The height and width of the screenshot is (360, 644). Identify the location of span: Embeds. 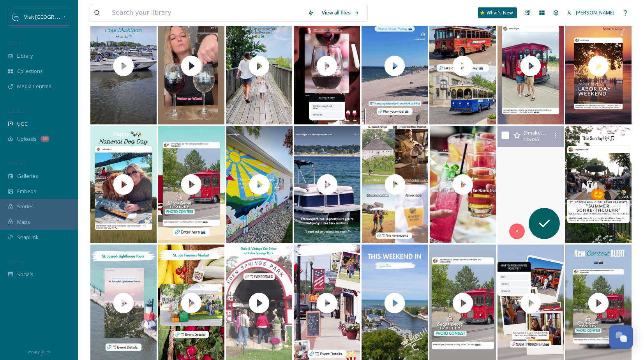
(27, 191).